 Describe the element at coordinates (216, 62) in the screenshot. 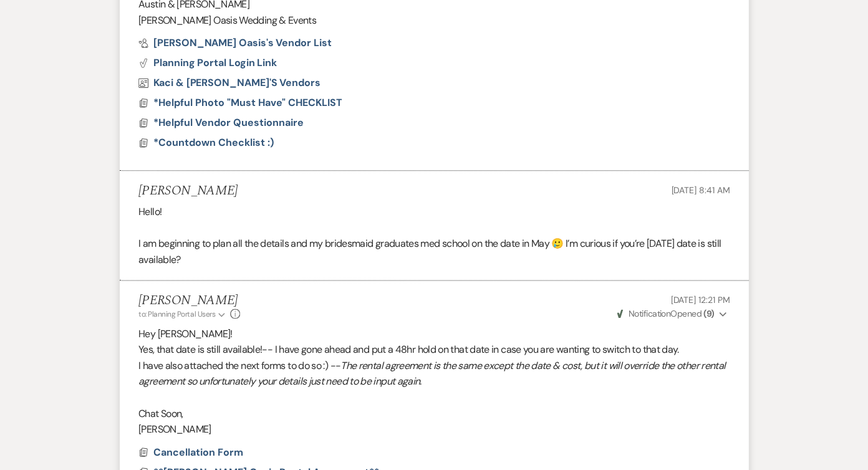

I see `span: Planning Portal Login Link` at that location.